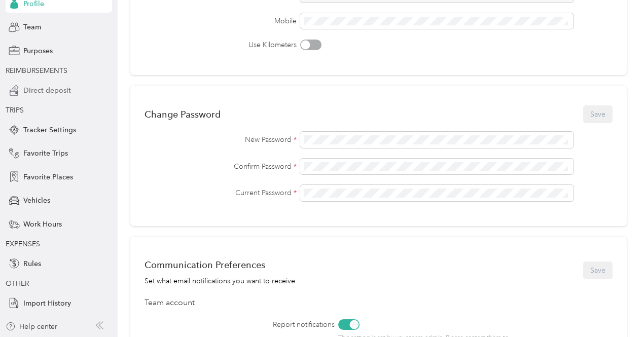 The width and height of the screenshot is (644, 337). Describe the element at coordinates (47, 90) in the screenshot. I see `span: Direct deposit` at that location.